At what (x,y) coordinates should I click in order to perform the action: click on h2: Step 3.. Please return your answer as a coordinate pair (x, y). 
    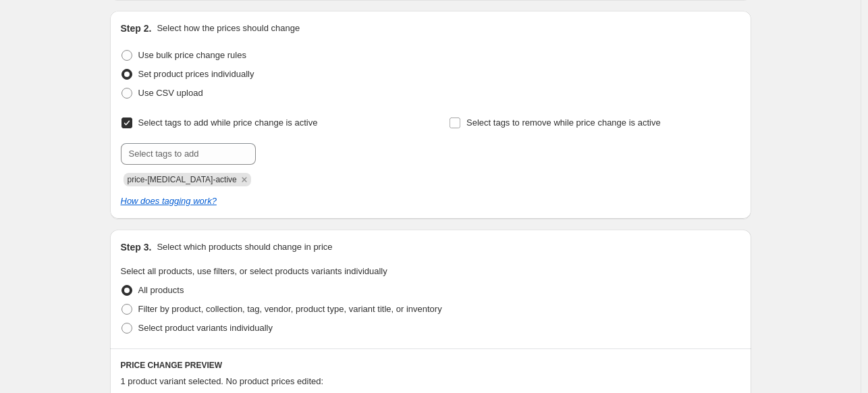
    Looking at the image, I should click on (136, 247).